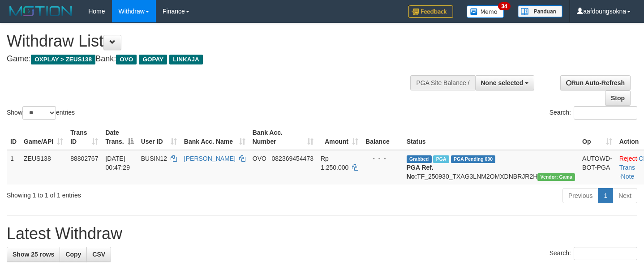 The width and height of the screenshot is (644, 270). What do you see at coordinates (13, 167) in the screenshot?
I see `td: 1` at bounding box center [13, 167].